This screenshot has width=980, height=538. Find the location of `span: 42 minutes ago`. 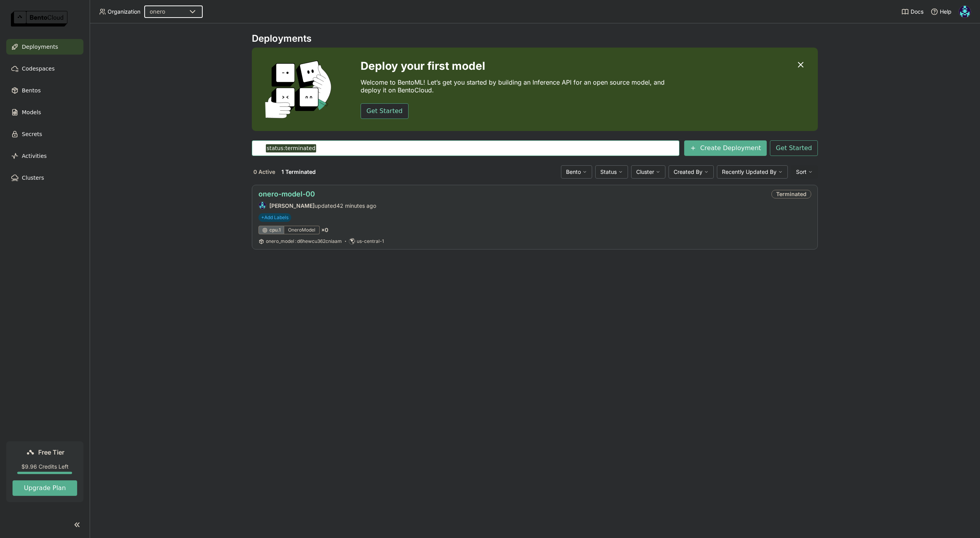

span: 42 minutes ago is located at coordinates (356, 205).